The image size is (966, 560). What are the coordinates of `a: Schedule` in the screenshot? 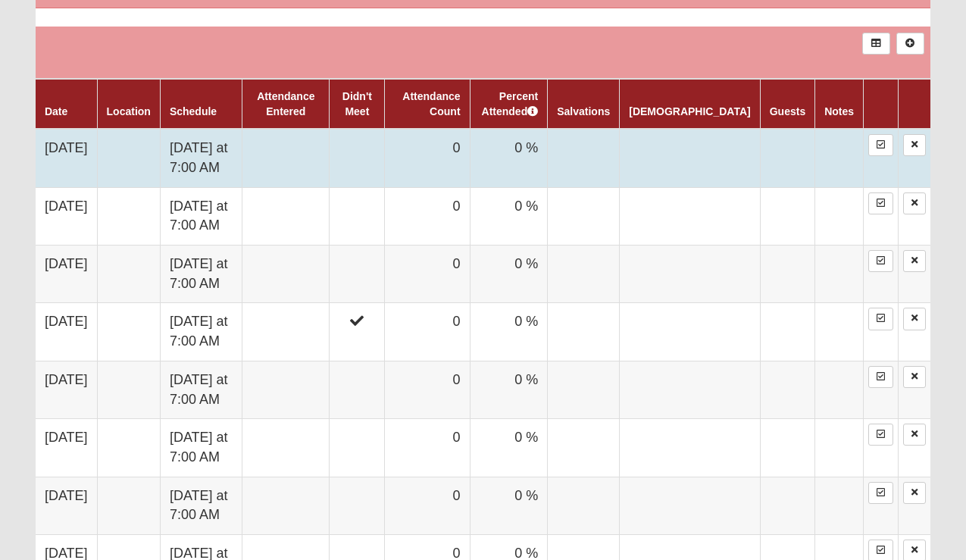 It's located at (193, 111).